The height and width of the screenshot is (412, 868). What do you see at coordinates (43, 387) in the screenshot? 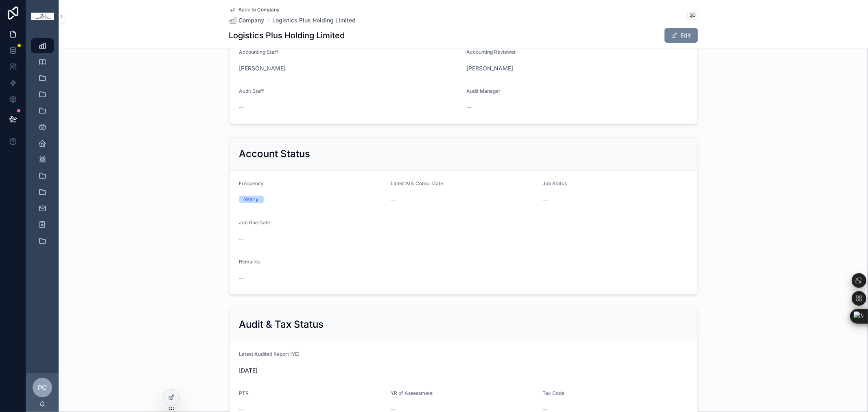
I see `span: PC` at bounding box center [43, 387].